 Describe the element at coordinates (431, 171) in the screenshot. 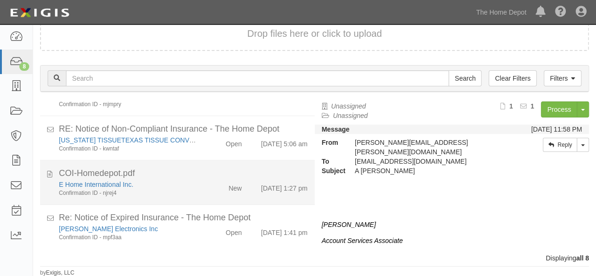

I see `div: A Johnson` at that location.